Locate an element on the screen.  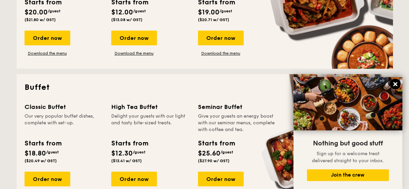
span: $19.00 is located at coordinates (209, 12).